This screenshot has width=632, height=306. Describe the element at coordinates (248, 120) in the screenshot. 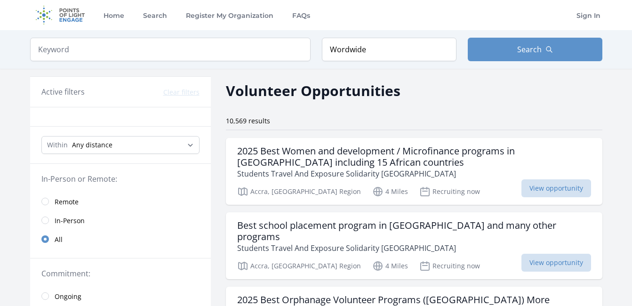

I see `span: 10,569 results` at that location.